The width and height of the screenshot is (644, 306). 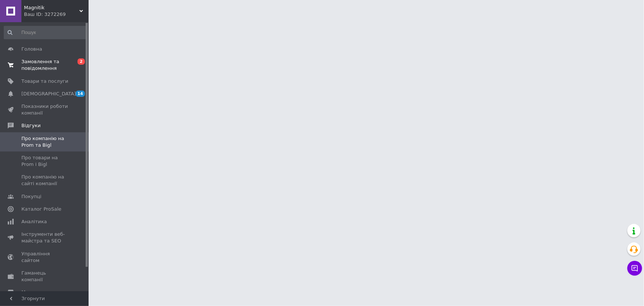 What do you see at coordinates (31, 196) in the screenshot?
I see `span: Покупці` at bounding box center [31, 196].